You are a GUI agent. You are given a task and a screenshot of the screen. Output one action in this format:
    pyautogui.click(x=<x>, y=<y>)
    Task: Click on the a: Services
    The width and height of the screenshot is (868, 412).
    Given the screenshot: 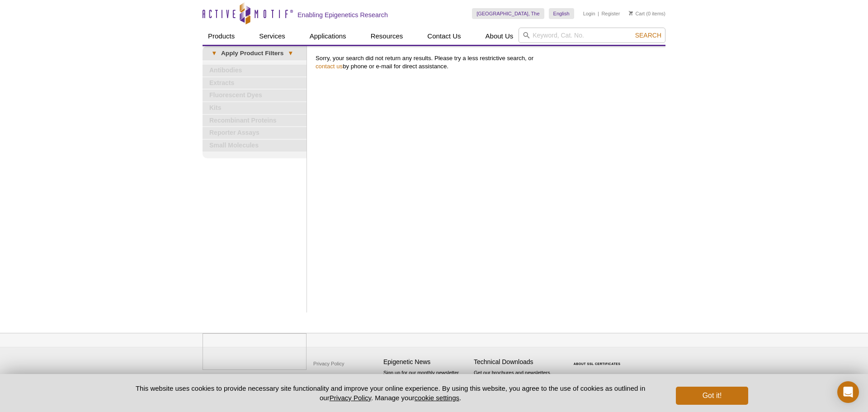 What is the action you would take?
    pyautogui.click(x=272, y=36)
    